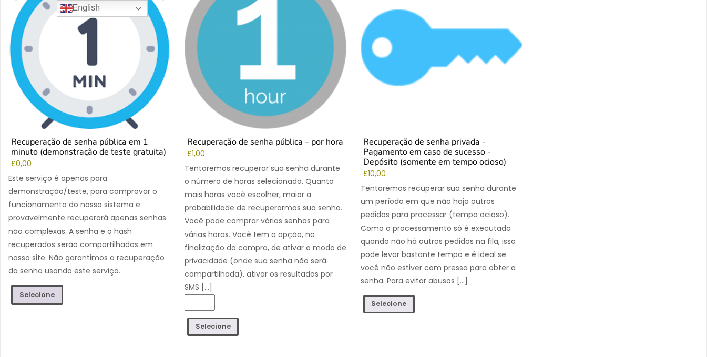  Describe the element at coordinates (435, 152) in the screenshot. I see `font: Recuperação de senha privada - Pagamento em caso de sucesso - Depósito (somente em tempo ocioso)` at that location.